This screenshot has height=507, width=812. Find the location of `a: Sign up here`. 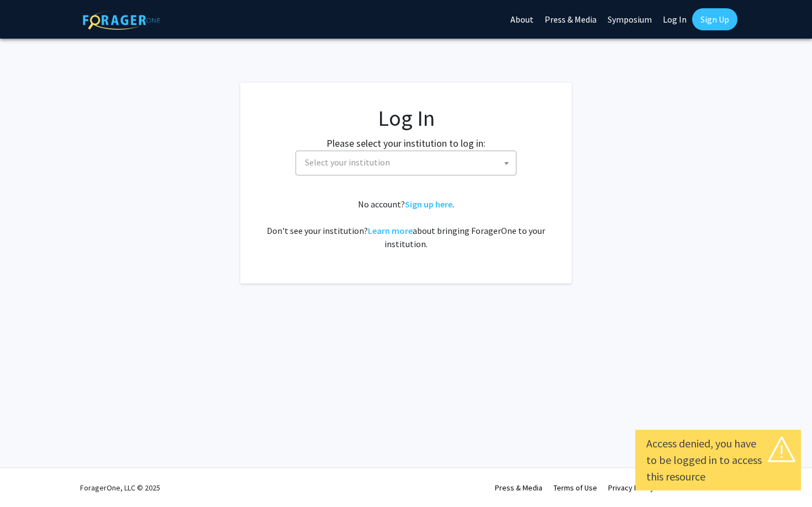

a: Sign up here is located at coordinates (429, 204).